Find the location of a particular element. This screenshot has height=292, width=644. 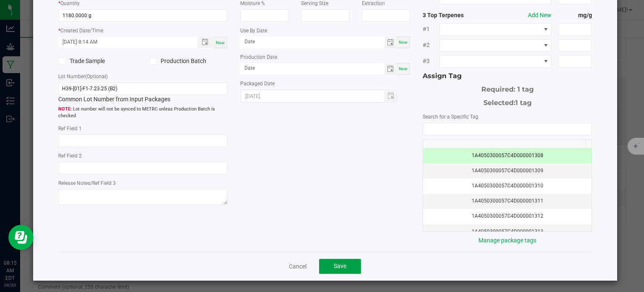

div: Common Lot Number from Input Packages is located at coordinates (143, 93).